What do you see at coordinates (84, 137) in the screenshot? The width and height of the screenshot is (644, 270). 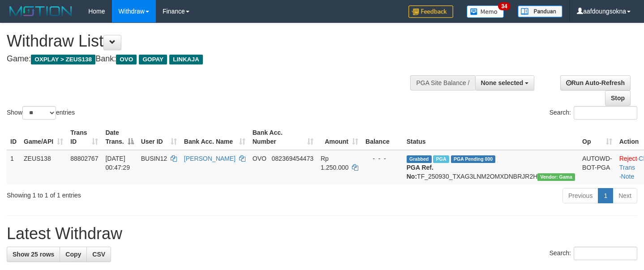 I see `th: Trans ID: activate to sort column ascending` at bounding box center [84, 137].